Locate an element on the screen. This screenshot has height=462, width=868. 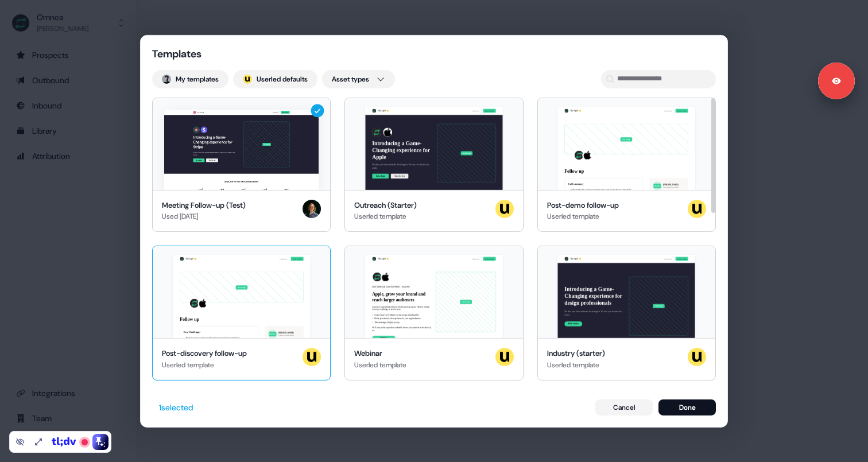
div: Templates is located at coordinates (210, 53).